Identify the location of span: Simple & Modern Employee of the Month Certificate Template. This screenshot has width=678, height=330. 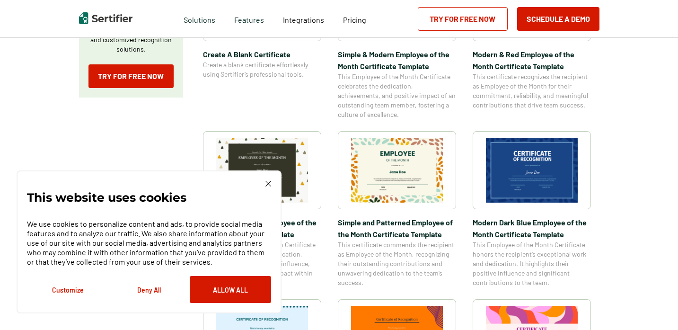
(397, 60).